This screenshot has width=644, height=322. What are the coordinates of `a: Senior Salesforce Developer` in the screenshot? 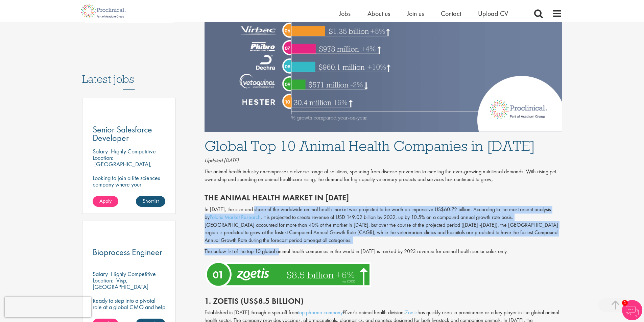 It's located at (129, 134).